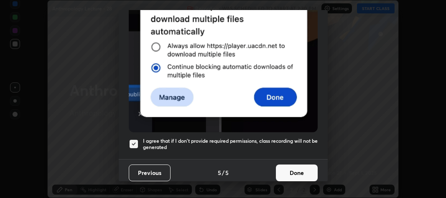 This screenshot has height=198, width=446. I want to click on h5: I agree that if I don't provide required permissions, class recording will not be generated, so click(230, 144).